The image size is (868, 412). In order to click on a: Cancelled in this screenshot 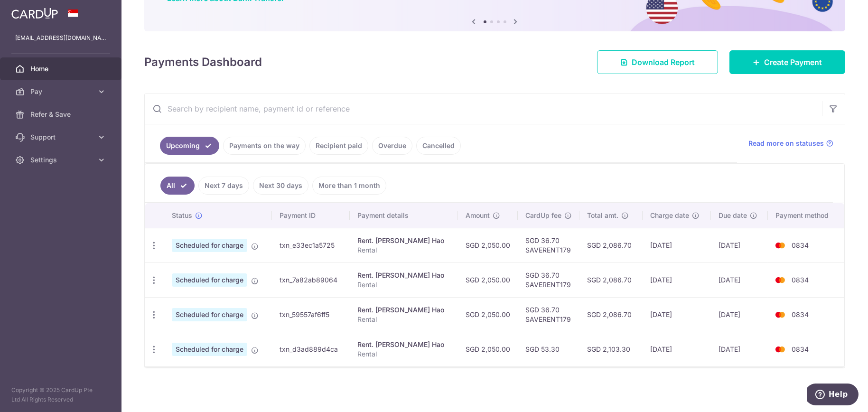, I will do `click(439, 145)`.